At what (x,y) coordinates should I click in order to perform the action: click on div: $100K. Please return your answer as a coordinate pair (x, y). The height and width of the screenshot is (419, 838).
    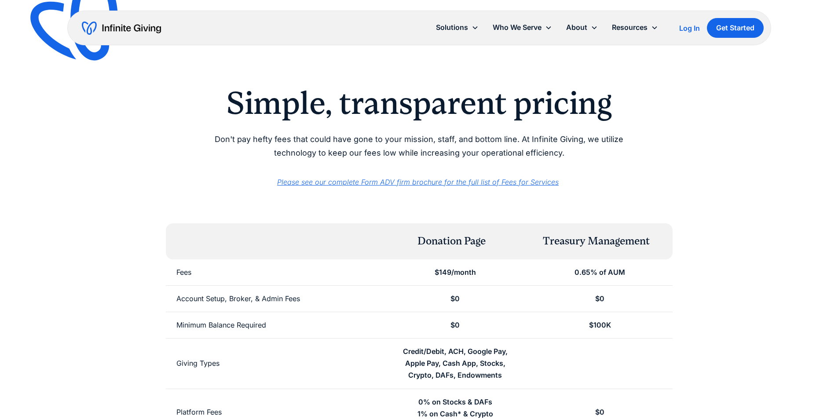
    Looking at the image, I should click on (600, 325).